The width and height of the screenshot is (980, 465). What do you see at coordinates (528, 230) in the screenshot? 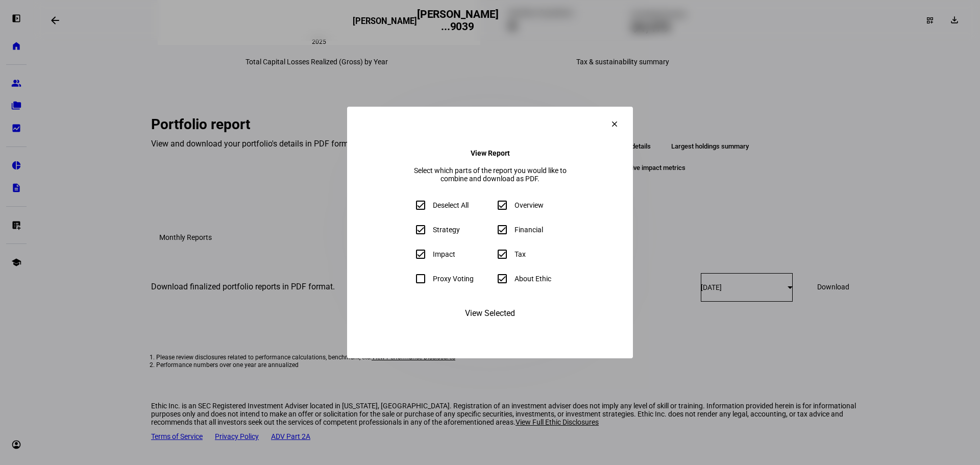
I see `div: Financial` at bounding box center [528, 230].